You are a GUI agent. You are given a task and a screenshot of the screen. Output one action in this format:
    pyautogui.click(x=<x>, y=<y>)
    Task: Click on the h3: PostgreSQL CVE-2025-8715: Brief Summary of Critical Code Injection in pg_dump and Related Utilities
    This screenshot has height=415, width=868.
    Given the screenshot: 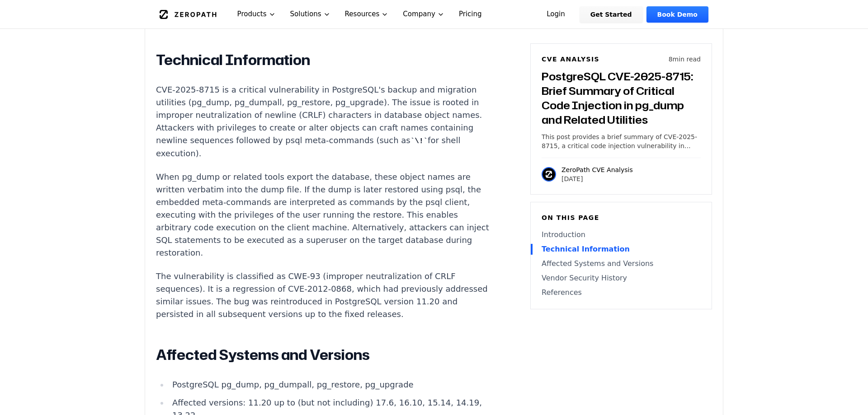 What is the action you would take?
    pyautogui.click(x=621, y=98)
    